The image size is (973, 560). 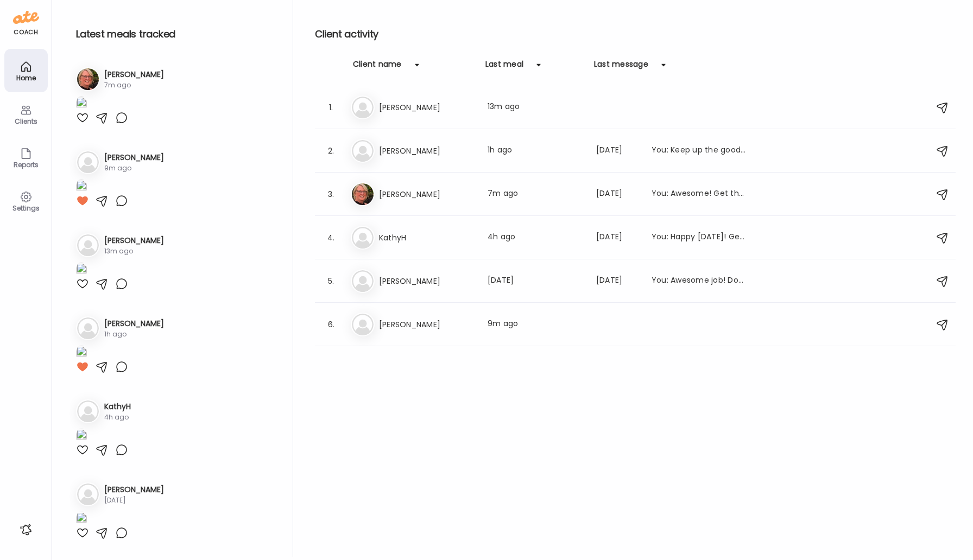 What do you see at coordinates (26, 78) in the screenshot?
I see `div: Home` at bounding box center [26, 78].